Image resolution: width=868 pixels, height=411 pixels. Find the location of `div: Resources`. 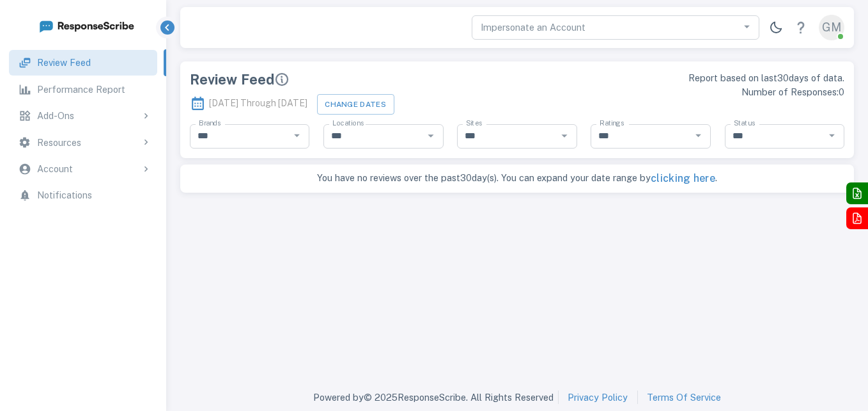

div: Resources is located at coordinates (82, 143).